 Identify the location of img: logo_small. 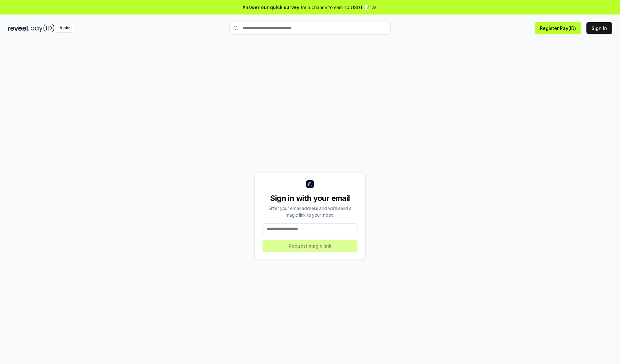
(310, 184).